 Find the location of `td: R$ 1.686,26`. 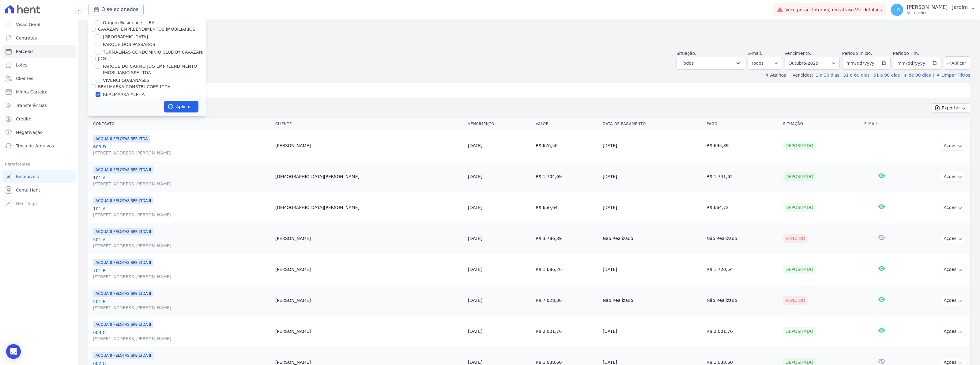

td: R$ 1.686,26 is located at coordinates (566, 269).